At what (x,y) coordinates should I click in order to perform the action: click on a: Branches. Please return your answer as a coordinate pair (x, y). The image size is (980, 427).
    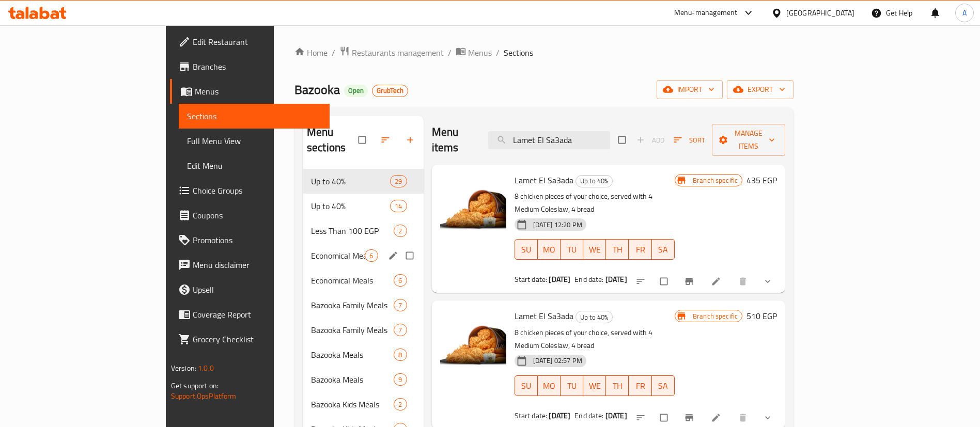
    Looking at the image, I should click on (250, 66).